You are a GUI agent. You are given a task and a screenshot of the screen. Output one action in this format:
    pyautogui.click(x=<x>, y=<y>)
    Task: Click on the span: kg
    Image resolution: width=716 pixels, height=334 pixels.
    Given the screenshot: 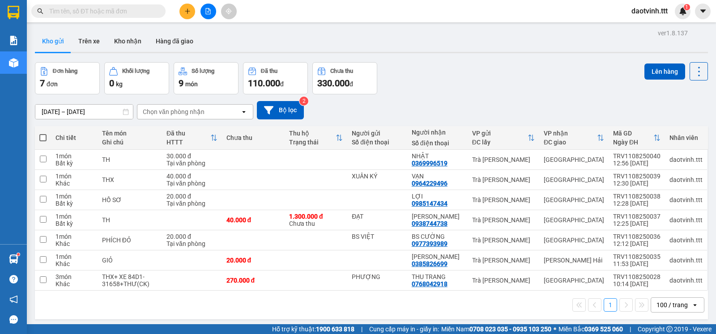 What is the action you would take?
    pyautogui.click(x=119, y=84)
    